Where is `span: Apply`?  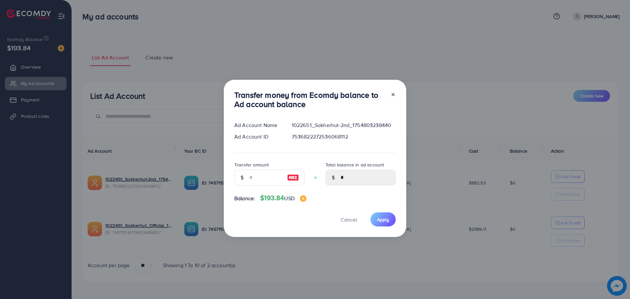
span: Apply is located at coordinates (383, 220).